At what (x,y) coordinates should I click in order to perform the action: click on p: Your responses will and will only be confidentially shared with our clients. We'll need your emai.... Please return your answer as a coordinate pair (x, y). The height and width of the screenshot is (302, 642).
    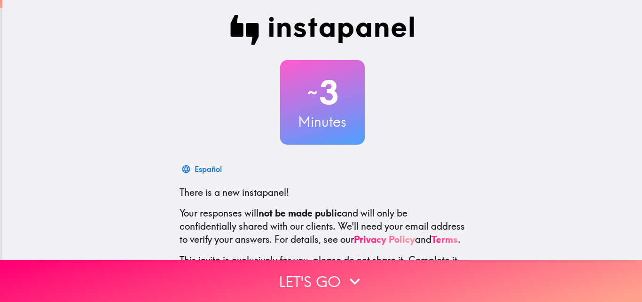
    Looking at the image, I should click on (322, 226).